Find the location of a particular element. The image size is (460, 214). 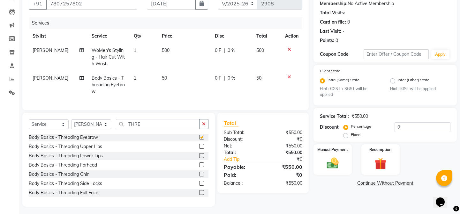

div: Net: is located at coordinates (241, 146).